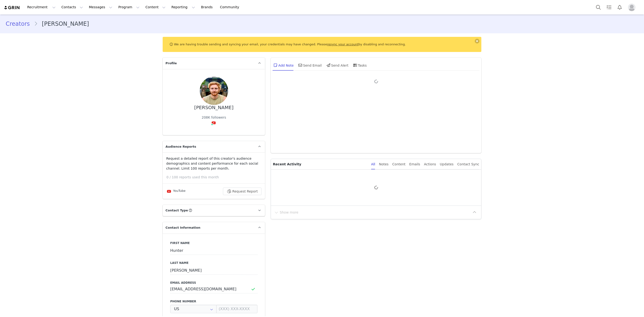 This screenshot has width=644, height=317. I want to click on label: Email Address, so click(214, 283).